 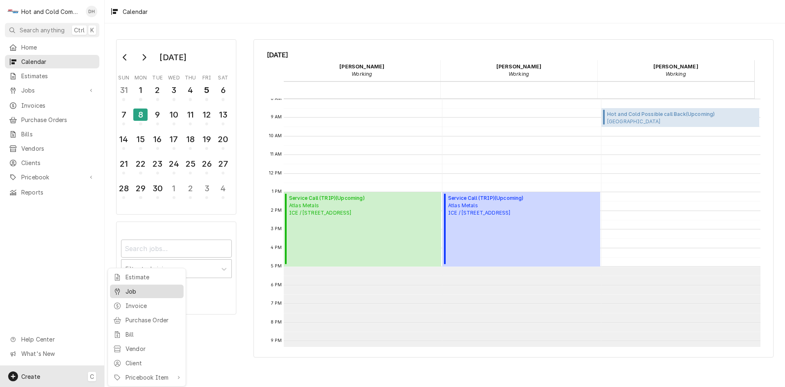 What do you see at coordinates (153, 362) in the screenshot?
I see `div: Client` at bounding box center [153, 362].